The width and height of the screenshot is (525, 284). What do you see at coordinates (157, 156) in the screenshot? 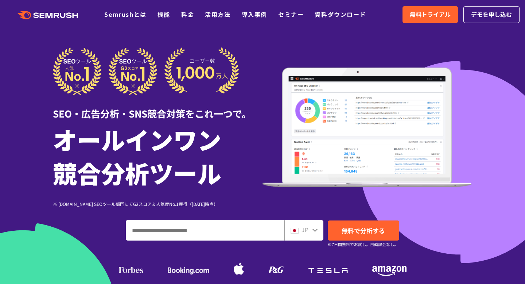
I see `h1: オールインワン 競合分析ツール` at bounding box center [157, 156].